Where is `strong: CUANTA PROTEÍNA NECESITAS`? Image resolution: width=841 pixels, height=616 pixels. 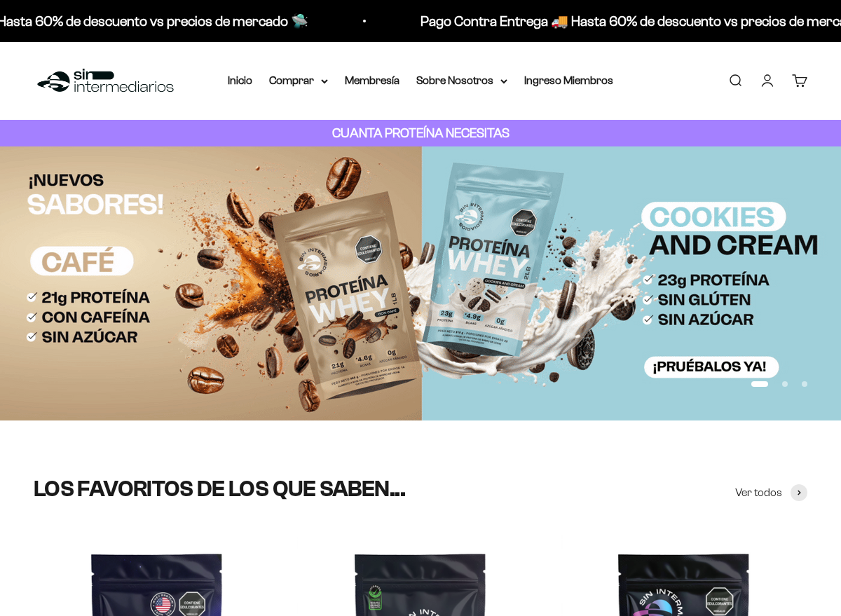
strong: CUANTA PROTEÍNA NECESITAS is located at coordinates (420, 132).